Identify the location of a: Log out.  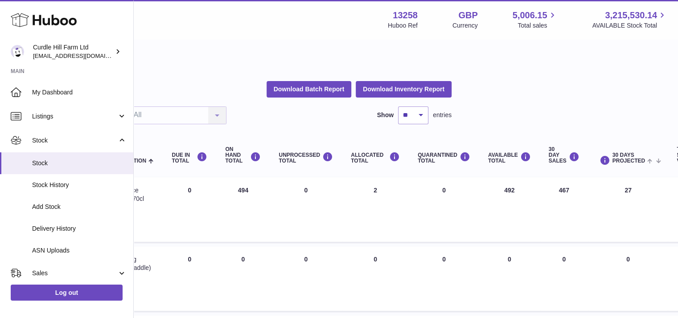
(66, 293).